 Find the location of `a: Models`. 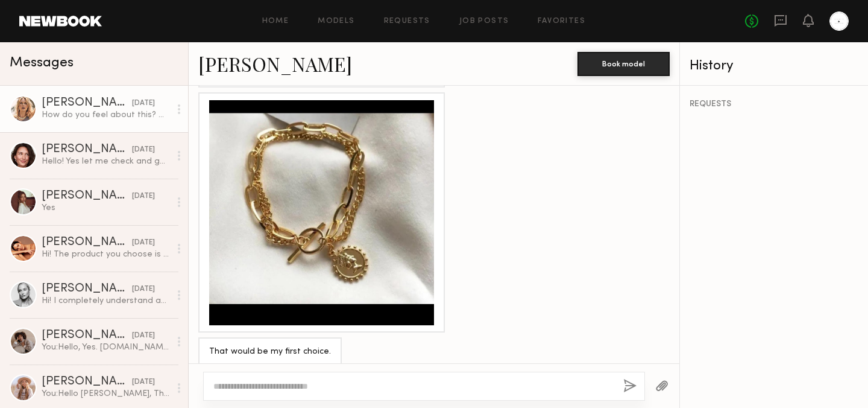

a: Models is located at coordinates (336, 21).